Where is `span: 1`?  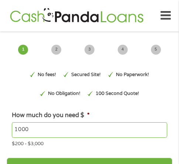 span: 1 is located at coordinates (23, 49).